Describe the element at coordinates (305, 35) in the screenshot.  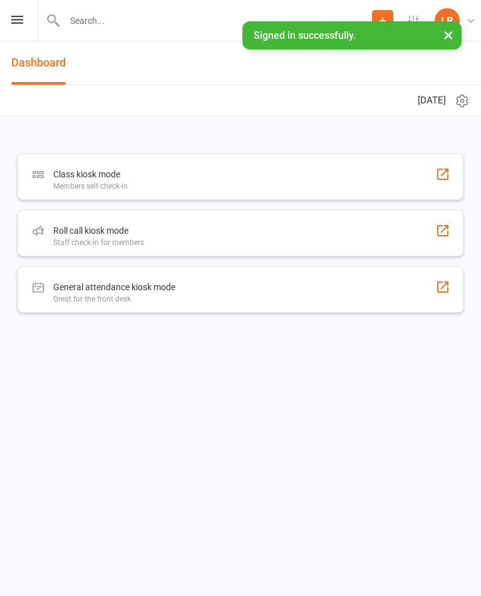
I see `span: Signed in successfully.` at that location.